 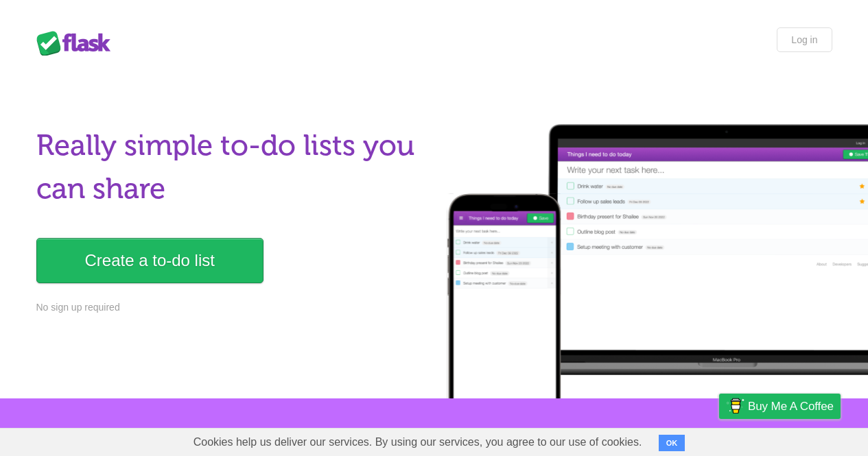 I want to click on p: No sign up required, so click(x=231, y=308).